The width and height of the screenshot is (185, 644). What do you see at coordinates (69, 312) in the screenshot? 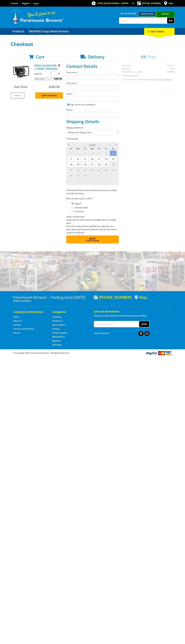
I see `h5: Categories` at bounding box center [69, 312].